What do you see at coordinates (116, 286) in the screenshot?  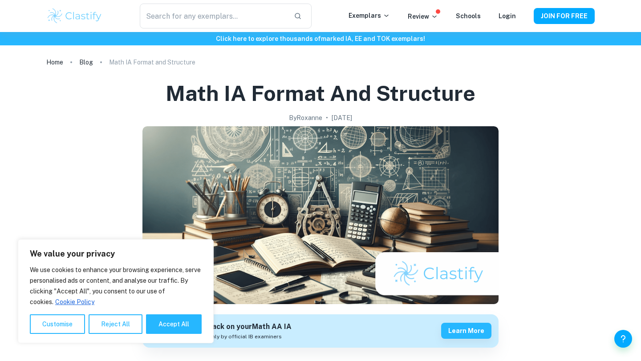 I see `p: We use cookies to enhance your browsing experience, serve personalised ads or content, and analys...` at bounding box center [116, 286].